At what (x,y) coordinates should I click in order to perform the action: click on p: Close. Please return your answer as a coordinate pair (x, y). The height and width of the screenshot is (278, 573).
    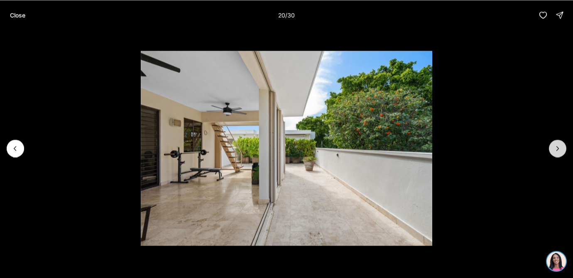
    Looking at the image, I should click on (17, 15).